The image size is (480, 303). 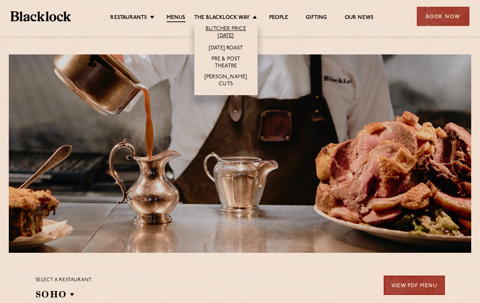 What do you see at coordinates (129, 18) in the screenshot?
I see `a: Restaurants` at bounding box center [129, 18].